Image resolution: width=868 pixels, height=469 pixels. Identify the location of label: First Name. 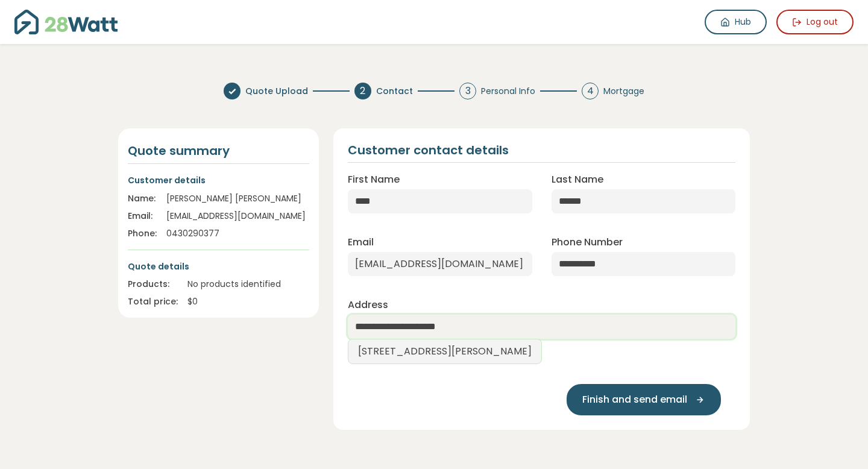
(374, 180).